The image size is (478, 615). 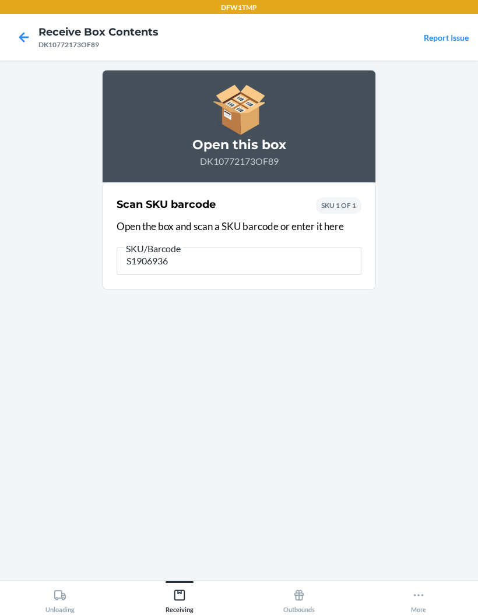 I want to click on button: Outbounds, so click(x=298, y=597).